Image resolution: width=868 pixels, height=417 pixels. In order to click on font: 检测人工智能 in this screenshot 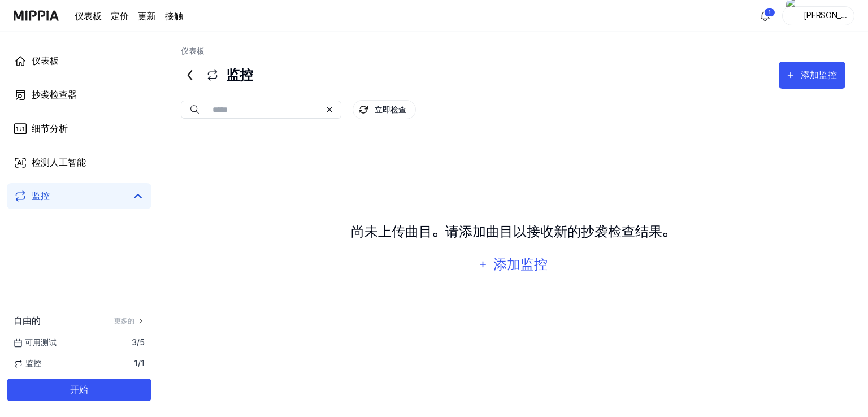, I will do `click(59, 162)`.